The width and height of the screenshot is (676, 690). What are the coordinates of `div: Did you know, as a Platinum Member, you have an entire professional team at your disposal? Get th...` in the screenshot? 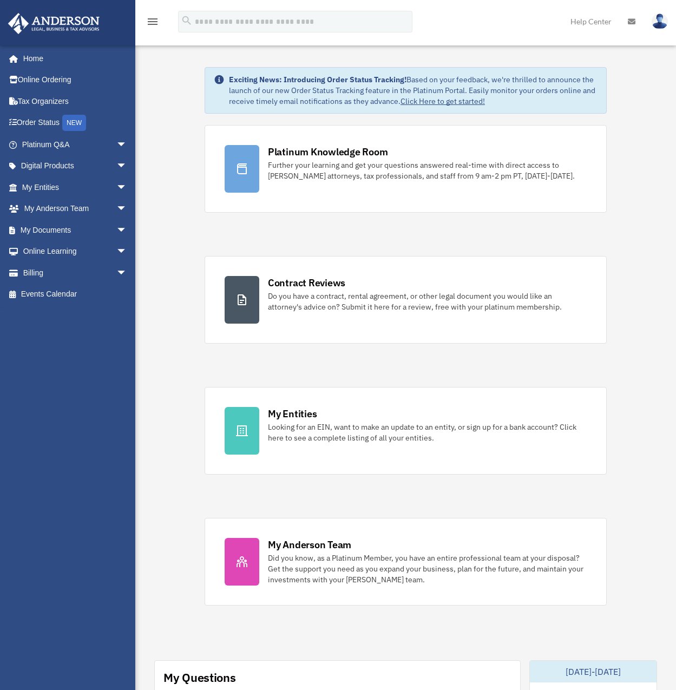 It's located at (427, 568).